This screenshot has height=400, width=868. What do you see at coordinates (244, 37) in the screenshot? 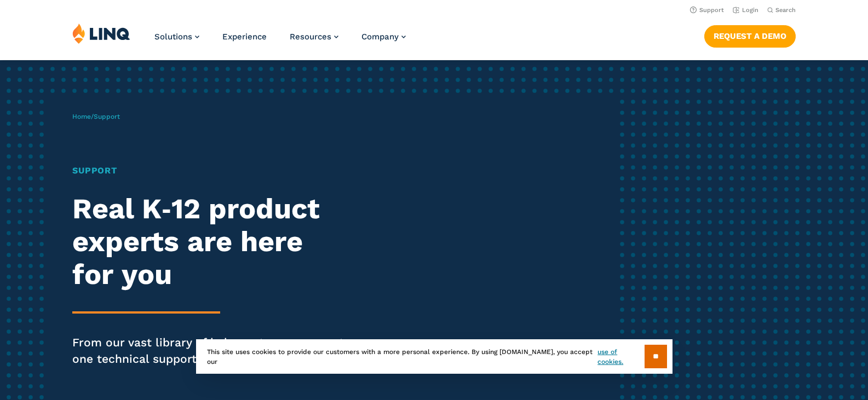
I see `a: Experience` at bounding box center [244, 37].